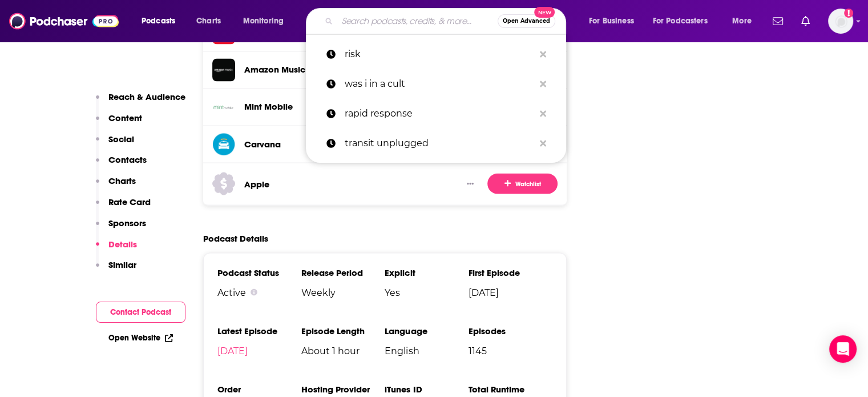  What do you see at coordinates (116, 270) in the screenshot?
I see `button: Similar` at bounding box center [116, 270].